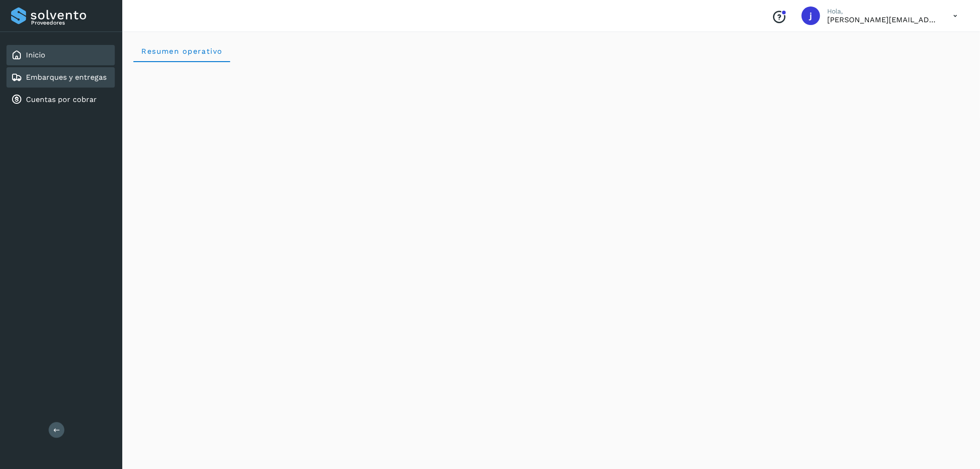 The width and height of the screenshot is (980, 469). Describe the element at coordinates (61, 99) in the screenshot. I see `div: Cuentas por cobrar` at that location.